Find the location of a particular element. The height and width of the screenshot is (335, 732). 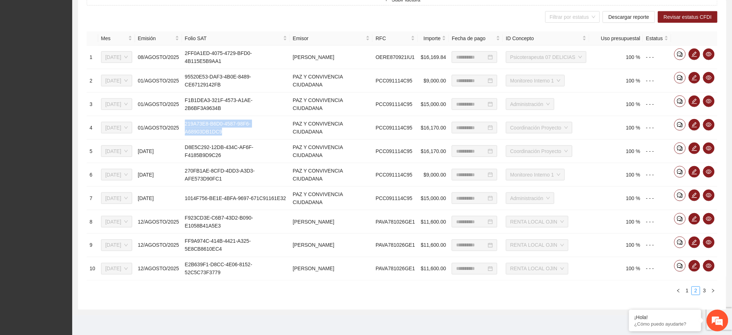

a: 1 is located at coordinates (688, 291).